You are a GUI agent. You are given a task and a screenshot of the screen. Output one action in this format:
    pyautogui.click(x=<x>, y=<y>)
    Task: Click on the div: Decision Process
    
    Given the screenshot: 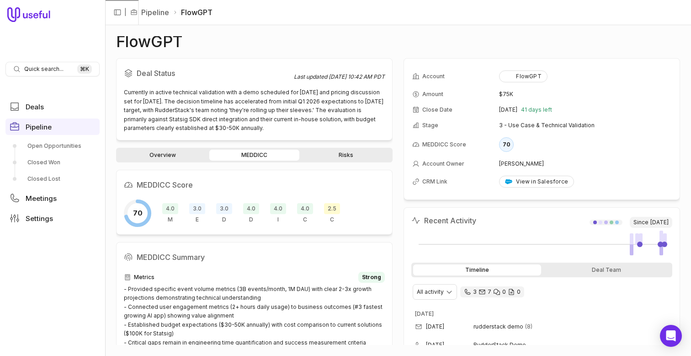 What is the action you would take?
    pyautogui.click(x=251, y=213)
    